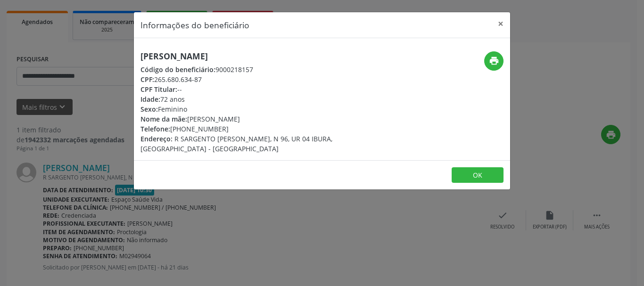 This screenshot has width=644, height=286. What do you see at coordinates (494, 61) in the screenshot?
I see `i: print` at bounding box center [494, 61].